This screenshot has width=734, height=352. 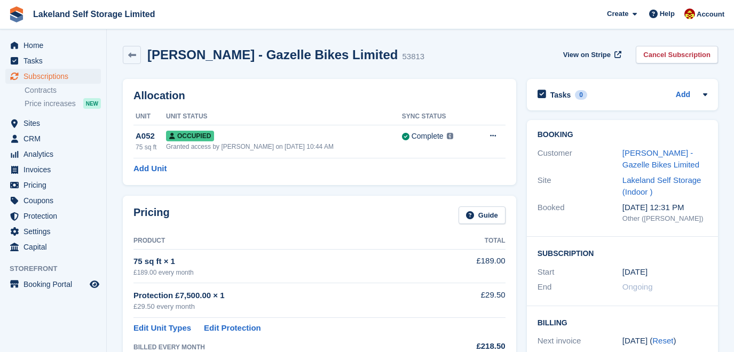 What do you see at coordinates (711, 14) in the screenshot?
I see `span: Account` at bounding box center [711, 14].